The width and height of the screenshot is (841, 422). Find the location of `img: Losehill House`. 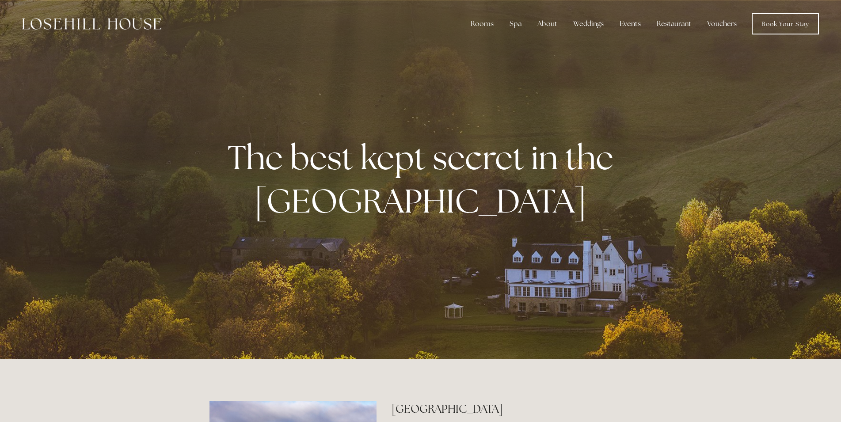

img: Losehill House is located at coordinates (91, 24).